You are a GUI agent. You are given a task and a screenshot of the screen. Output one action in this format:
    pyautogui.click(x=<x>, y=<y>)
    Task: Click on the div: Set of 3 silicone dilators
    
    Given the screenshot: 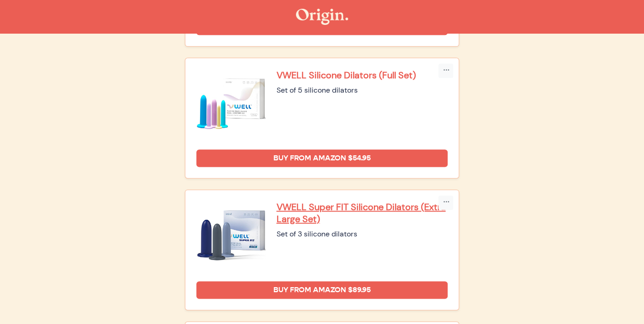 What is the action you would take?
    pyautogui.click(x=362, y=235)
    